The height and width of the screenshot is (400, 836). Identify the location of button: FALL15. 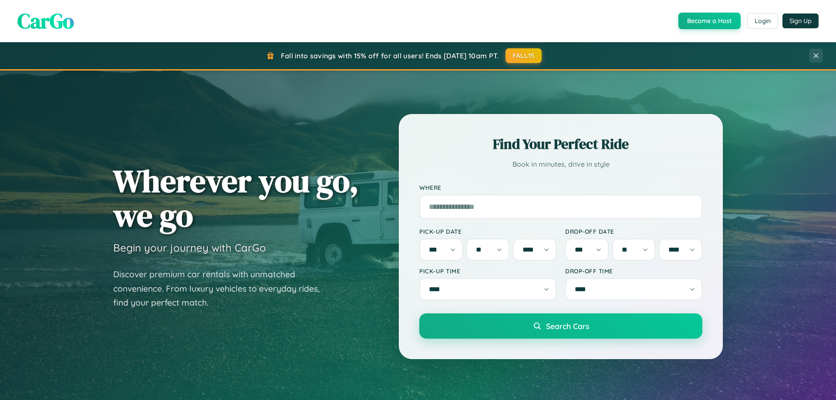
(524, 56).